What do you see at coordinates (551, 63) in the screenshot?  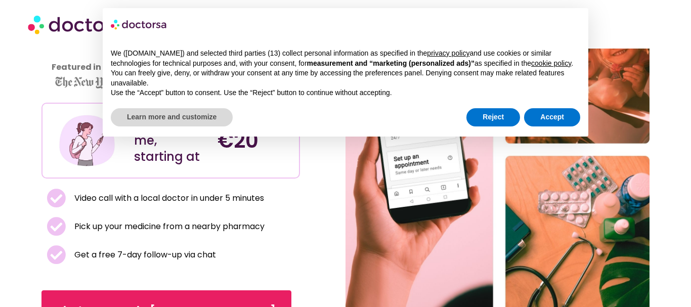 I see `a: cookie policy` at bounding box center [551, 63].